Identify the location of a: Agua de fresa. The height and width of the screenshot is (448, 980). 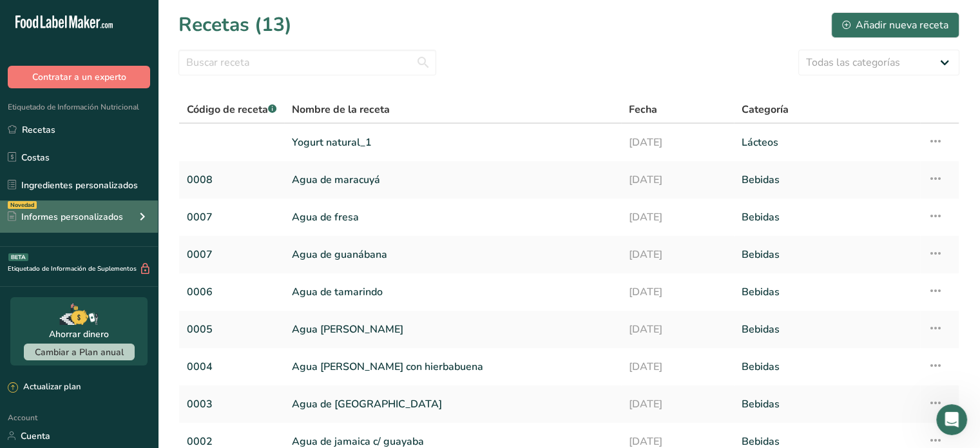
(452, 218).